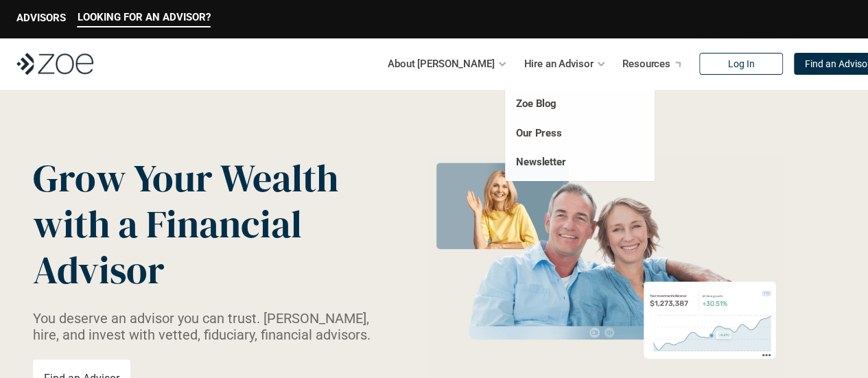 The image size is (868, 378). What do you see at coordinates (541, 162) in the screenshot?
I see `a: Newsletter` at bounding box center [541, 162].